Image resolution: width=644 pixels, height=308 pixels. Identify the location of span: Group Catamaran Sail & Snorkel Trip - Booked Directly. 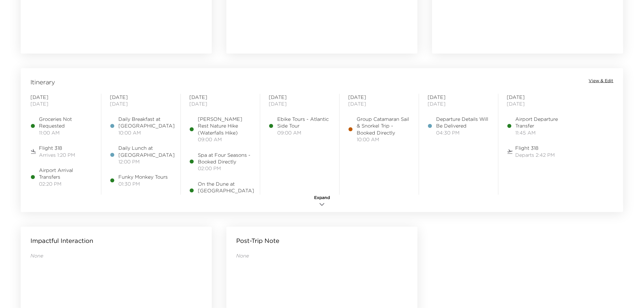
(384, 126).